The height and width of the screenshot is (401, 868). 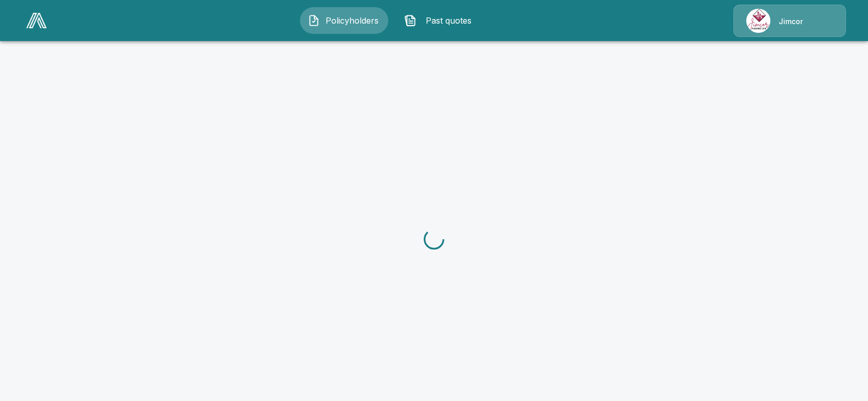 I want to click on button: Past quotes IconPast quotes, so click(x=441, y=20).